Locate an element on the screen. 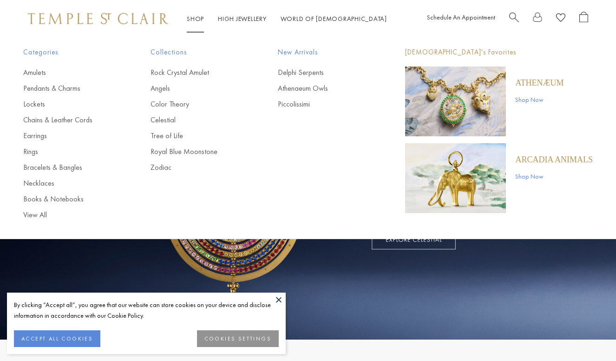  span: New Arrivals is located at coordinates (323, 52).